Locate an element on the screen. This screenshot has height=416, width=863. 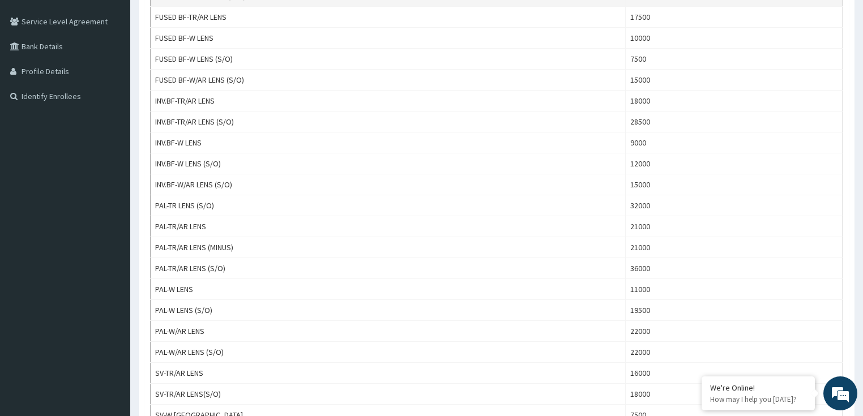
img: d_794563401_company_1708531726252_794563401 is located at coordinates (33, 71).